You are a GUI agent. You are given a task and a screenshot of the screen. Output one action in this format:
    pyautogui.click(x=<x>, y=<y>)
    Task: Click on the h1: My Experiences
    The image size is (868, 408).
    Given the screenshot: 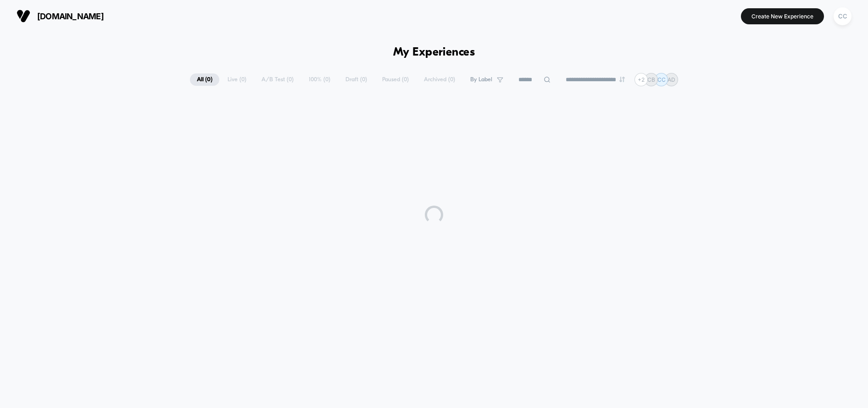 What is the action you would take?
    pyautogui.click(x=434, y=52)
    